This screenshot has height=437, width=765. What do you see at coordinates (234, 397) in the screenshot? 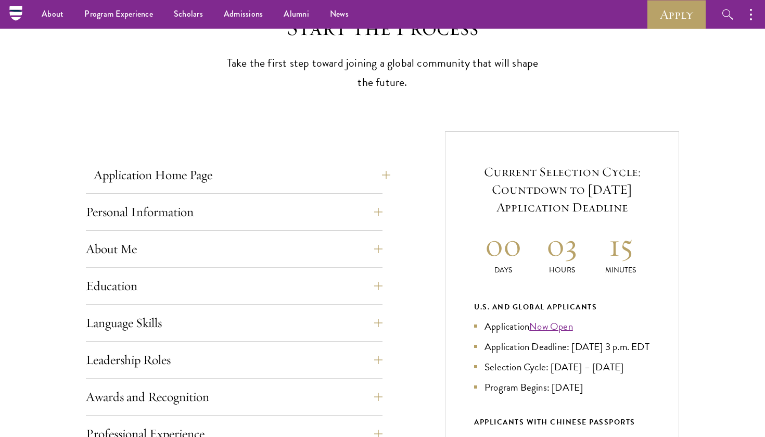
I see `button: Awards and Recognition` at bounding box center [234, 397].